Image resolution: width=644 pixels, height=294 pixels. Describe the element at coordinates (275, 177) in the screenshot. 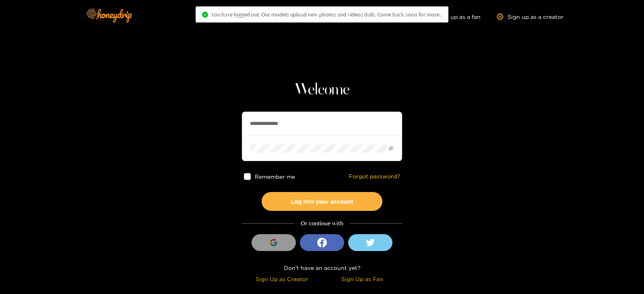

I see `span: Remember me` at that location.